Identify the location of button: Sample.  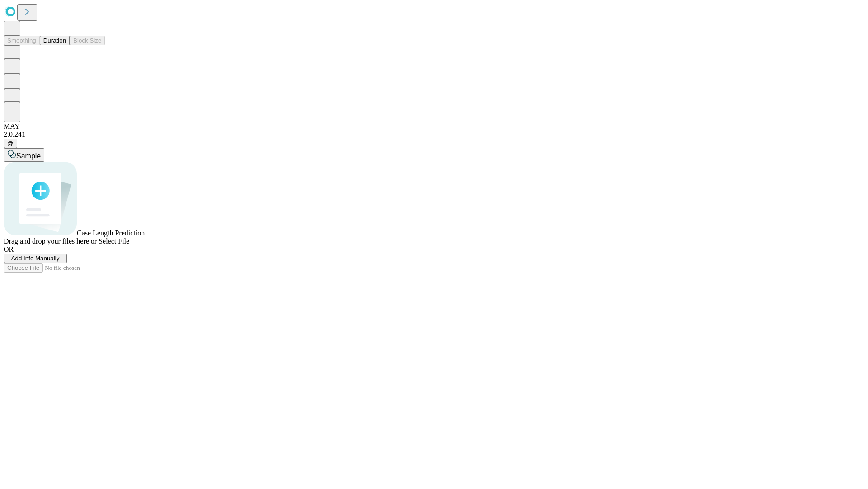
(24, 154).